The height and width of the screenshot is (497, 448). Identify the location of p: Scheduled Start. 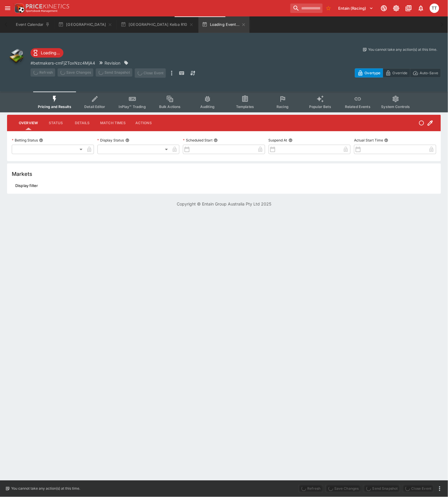
(198, 140).